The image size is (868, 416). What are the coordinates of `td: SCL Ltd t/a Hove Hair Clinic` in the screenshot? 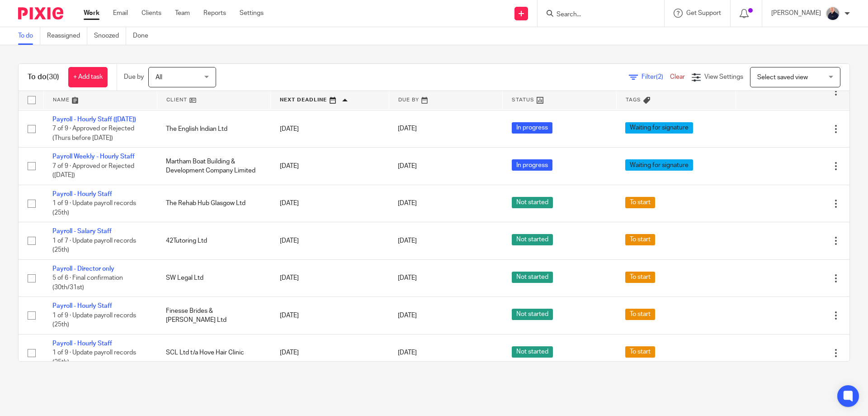 It's located at (213, 353).